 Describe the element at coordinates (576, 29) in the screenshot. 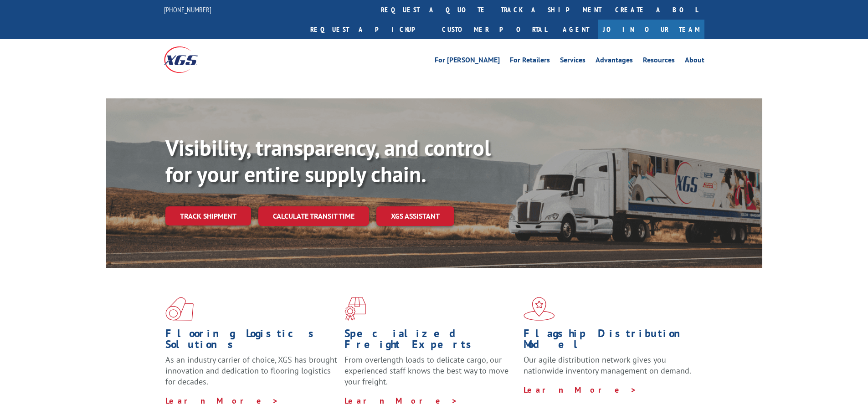

I see `a: Agent` at that location.